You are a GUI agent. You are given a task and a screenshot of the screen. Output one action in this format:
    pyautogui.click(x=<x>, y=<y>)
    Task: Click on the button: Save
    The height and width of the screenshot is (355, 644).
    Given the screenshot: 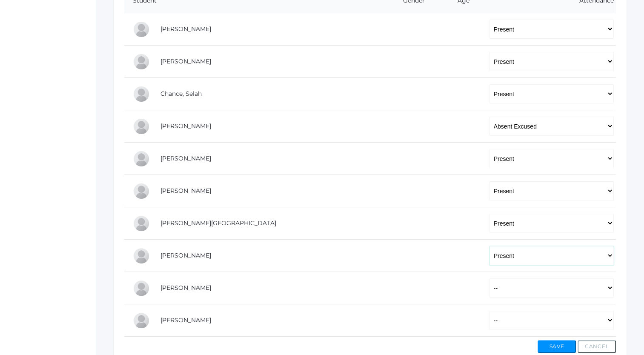 What is the action you would take?
    pyautogui.click(x=557, y=346)
    